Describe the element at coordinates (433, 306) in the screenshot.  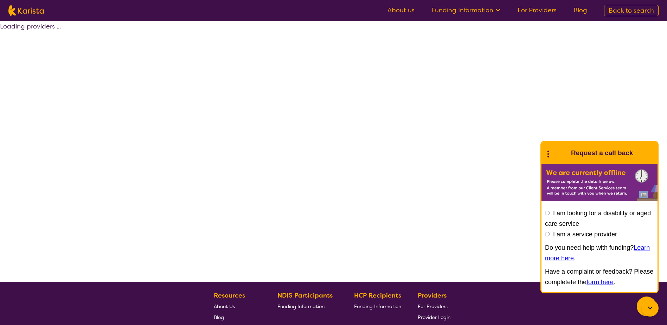
I see `span: For Providers` at that location.